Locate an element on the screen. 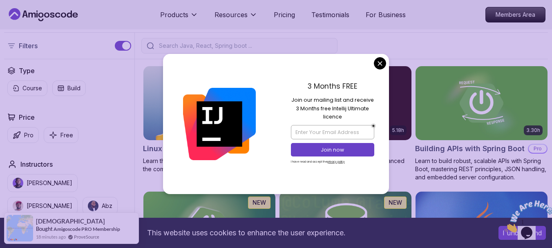 The image size is (552, 248). h2: Type is located at coordinates (27, 71).